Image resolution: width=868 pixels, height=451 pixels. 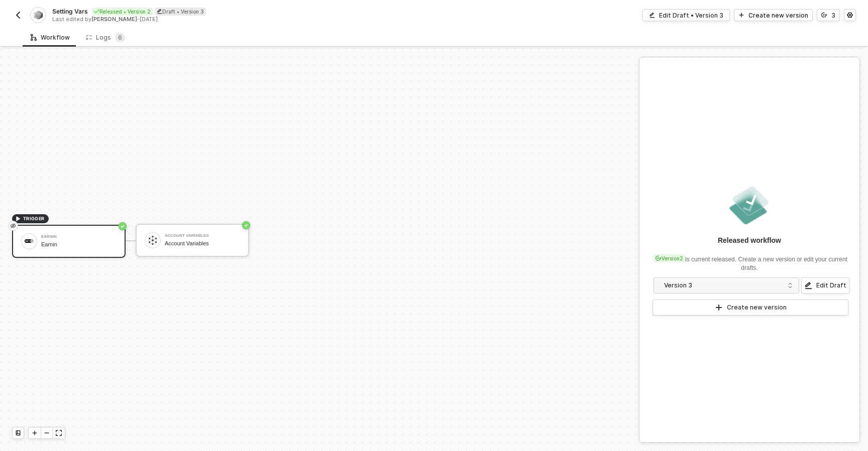 I want to click on img: integration-icon, so click(x=37, y=15).